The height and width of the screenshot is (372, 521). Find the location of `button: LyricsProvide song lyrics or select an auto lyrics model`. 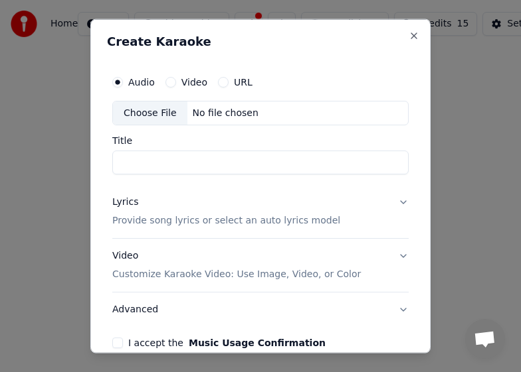

button: LyricsProvide song lyrics or select an auto lyrics model is located at coordinates (260, 212).